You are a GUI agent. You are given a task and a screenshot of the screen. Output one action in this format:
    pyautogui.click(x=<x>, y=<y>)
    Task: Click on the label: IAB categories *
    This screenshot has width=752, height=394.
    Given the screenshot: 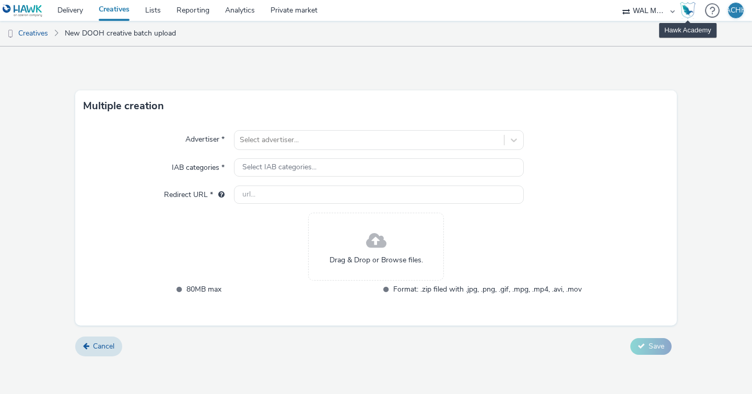 What is the action you would take?
    pyautogui.click(x=198, y=166)
    